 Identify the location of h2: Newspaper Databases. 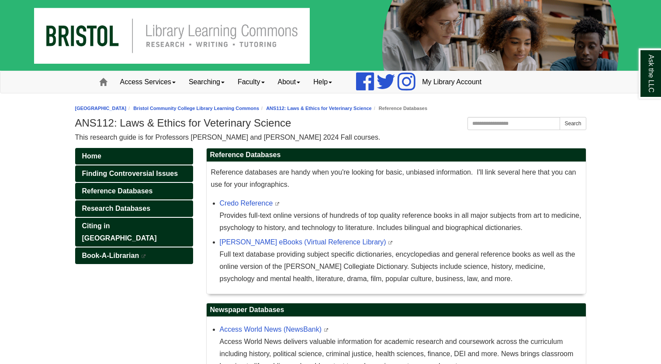
(396, 310).